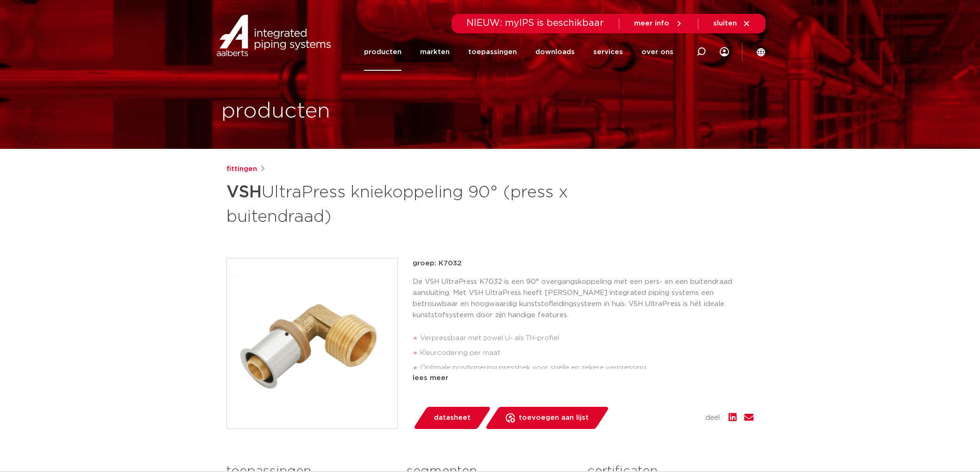 Image resolution: width=980 pixels, height=472 pixels. Describe the element at coordinates (586, 353) in the screenshot. I see `li: Kleurcodering per maat` at that location.